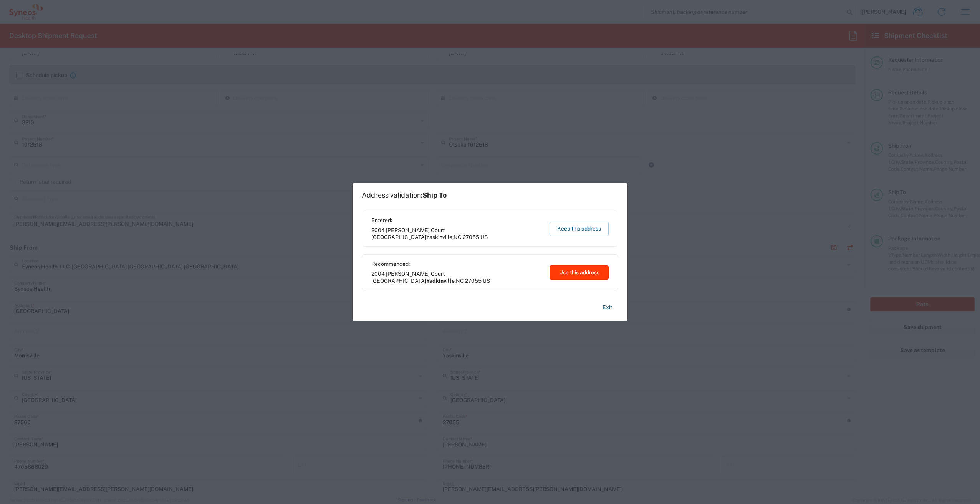  I want to click on button: Use this address, so click(579, 273).